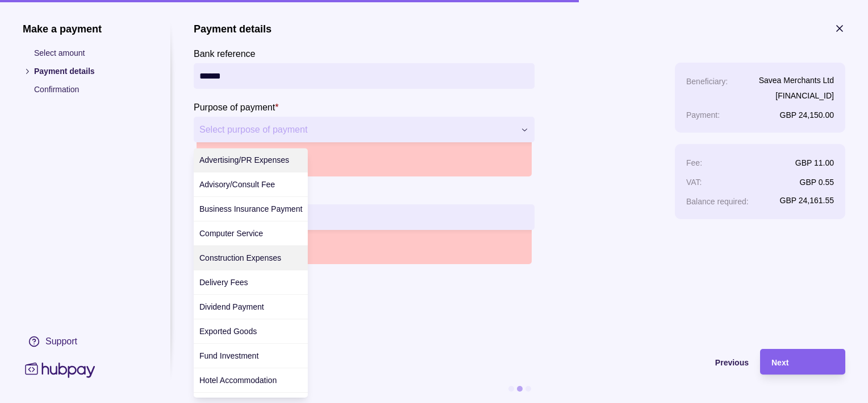 This screenshot has height=403, width=868. Describe the element at coordinates (232, 233) in the screenshot. I see `span: Computer Service` at that location.